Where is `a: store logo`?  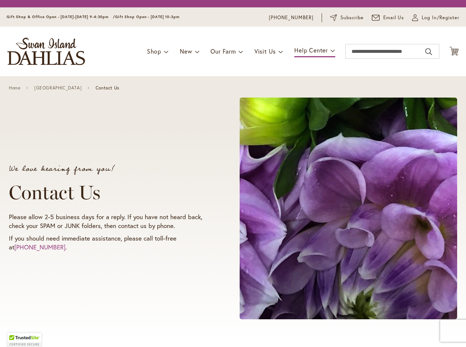
a: store logo is located at coordinates (46, 51).